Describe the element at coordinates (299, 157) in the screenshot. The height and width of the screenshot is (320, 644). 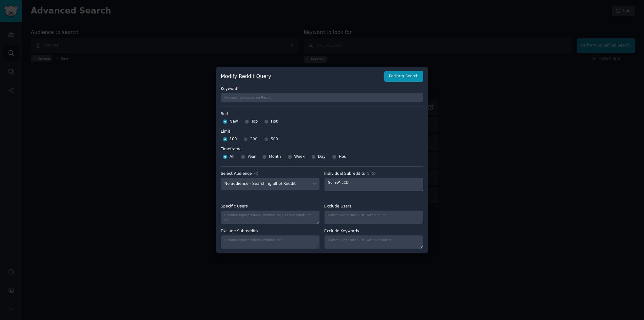
I see `span: Week` at that location.